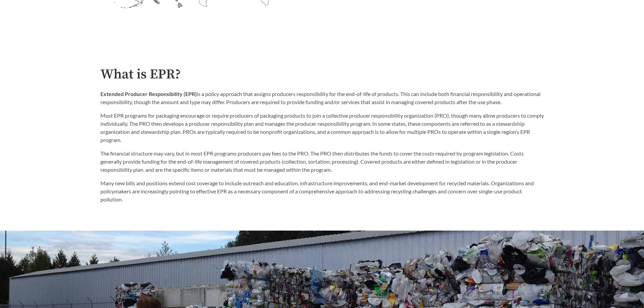  Describe the element at coordinates (322, 191) in the screenshot. I see `p: Many new bills and positions extend cost coverage to include outreach and education, infrastructu...` at that location.